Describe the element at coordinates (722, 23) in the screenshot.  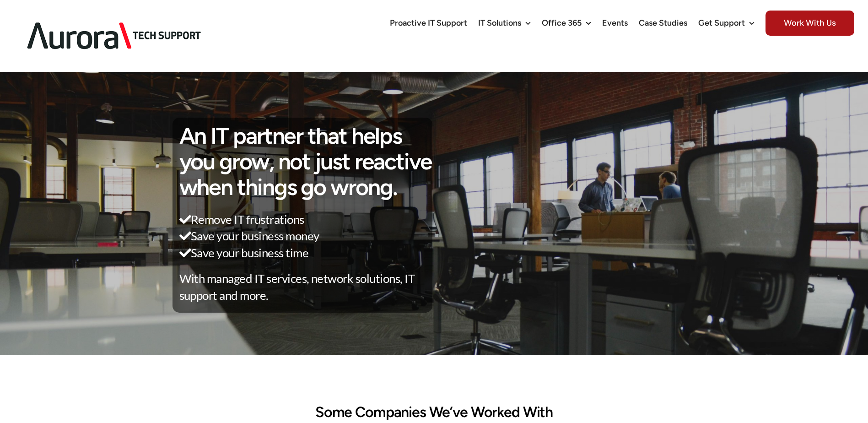
I see `span: Get Support` at that location.